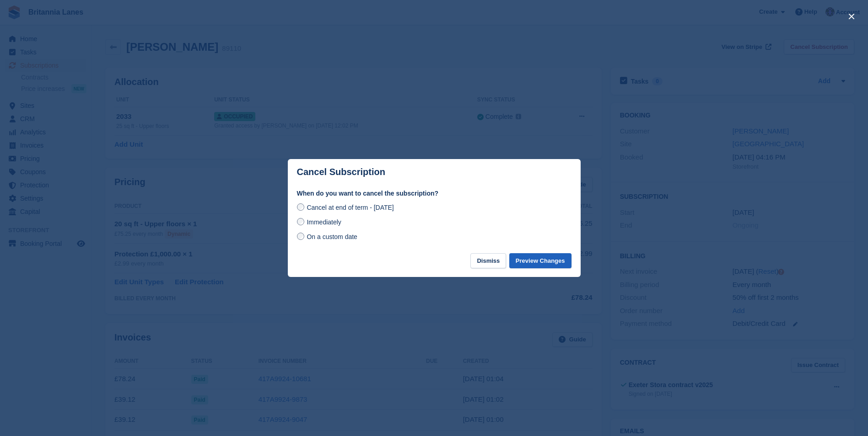 This screenshot has width=868, height=436. Describe the element at coordinates (300, 221) in the screenshot. I see `input: Immediately` at that location.